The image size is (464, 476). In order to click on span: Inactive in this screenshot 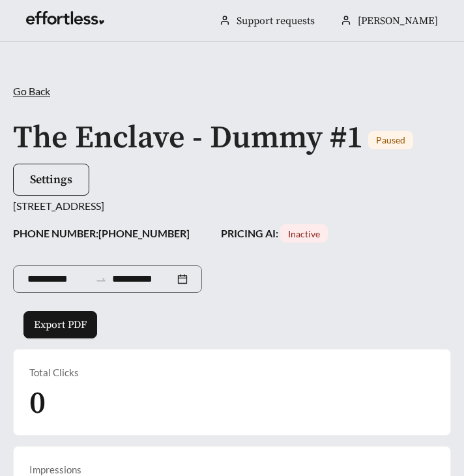, I will do `click(304, 233)`.